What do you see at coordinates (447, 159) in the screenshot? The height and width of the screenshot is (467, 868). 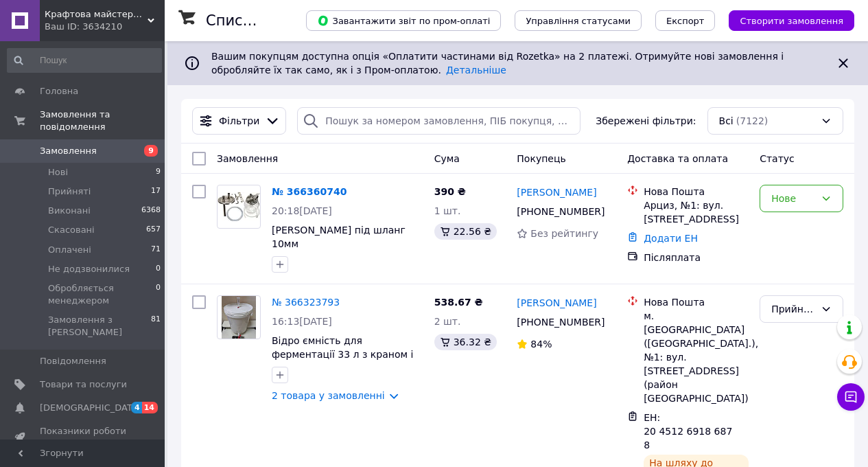 I see `span: Cума` at bounding box center [447, 159].